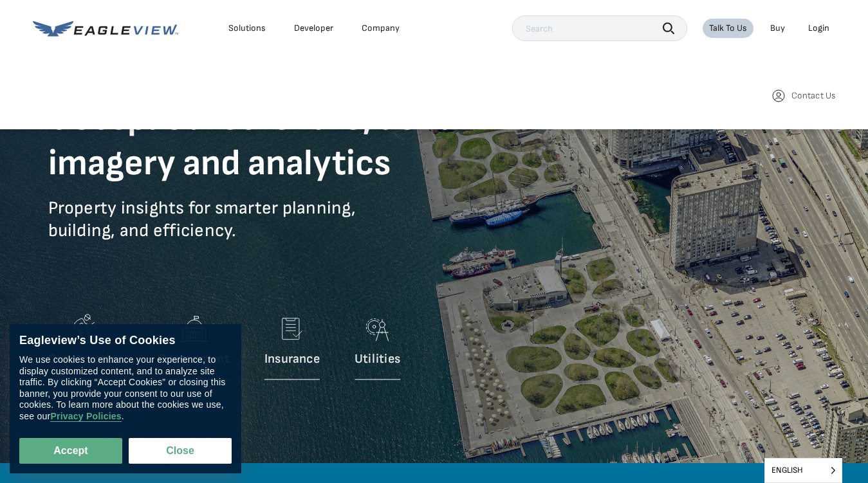 The width and height of the screenshot is (868, 483). I want to click on a: Privacy Policies, so click(86, 416).